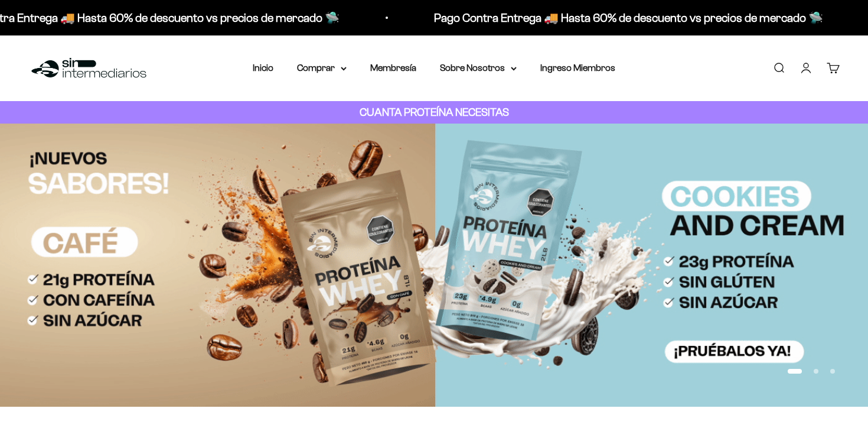 The image size is (868, 444). What do you see at coordinates (478, 68) in the screenshot?
I see `summary: Sobre Nosotros` at bounding box center [478, 68].